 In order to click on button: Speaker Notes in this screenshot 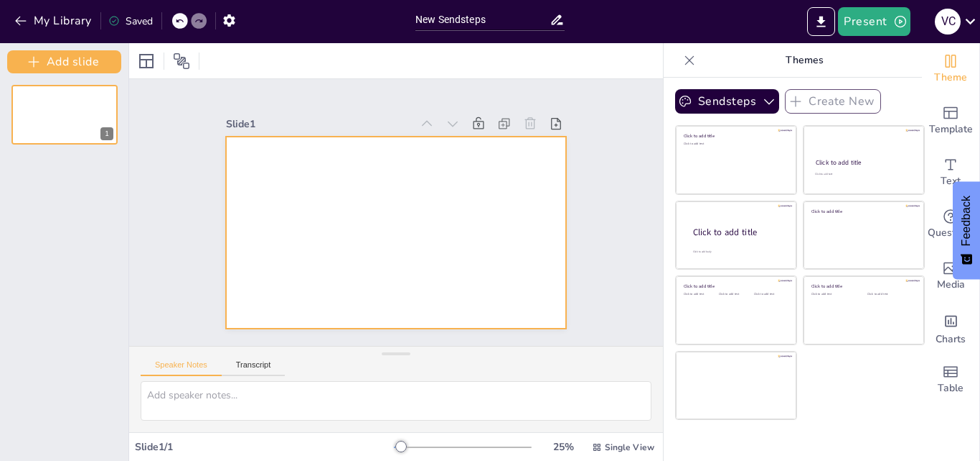, I will do `click(181, 368)`.